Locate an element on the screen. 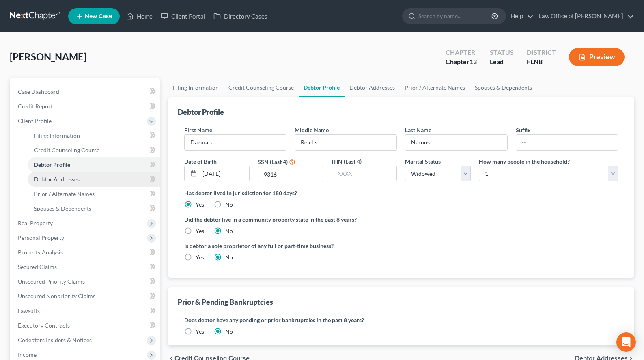  div: Lead is located at coordinates (502, 62).